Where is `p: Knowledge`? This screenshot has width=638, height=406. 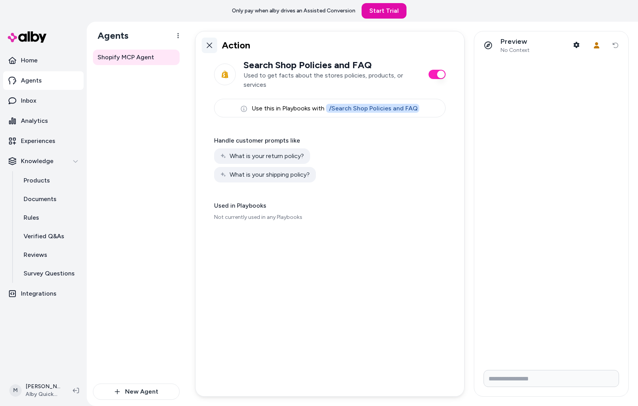
p: Knowledge is located at coordinates (37, 161).